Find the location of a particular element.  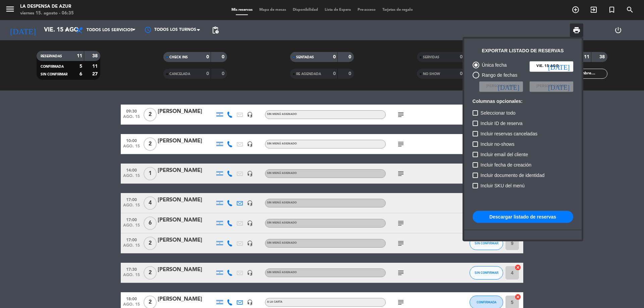

button: Descargar listado de reservas is located at coordinates (523, 217).